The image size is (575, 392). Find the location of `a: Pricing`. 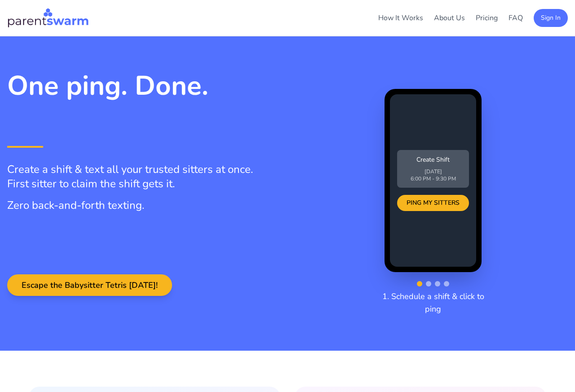

a: Pricing is located at coordinates (487, 18).